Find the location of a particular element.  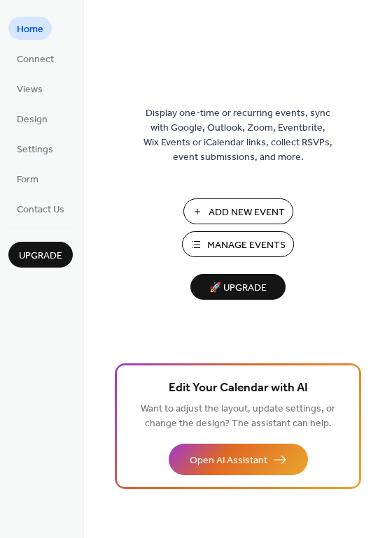

span: Home is located at coordinates (30, 29).